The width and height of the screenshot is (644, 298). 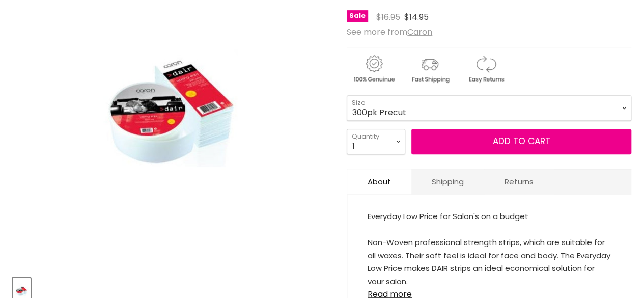 What do you see at coordinates (490, 247) in the screenshot?
I see `div: Everyday Low Price for Salon's on a budget Non-Woven professional strength strips, which are suit...` at bounding box center [490, 247].